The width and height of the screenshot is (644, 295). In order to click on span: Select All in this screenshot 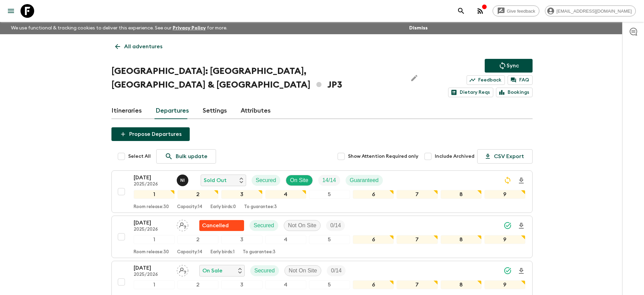, I will do `click(139, 156)`.